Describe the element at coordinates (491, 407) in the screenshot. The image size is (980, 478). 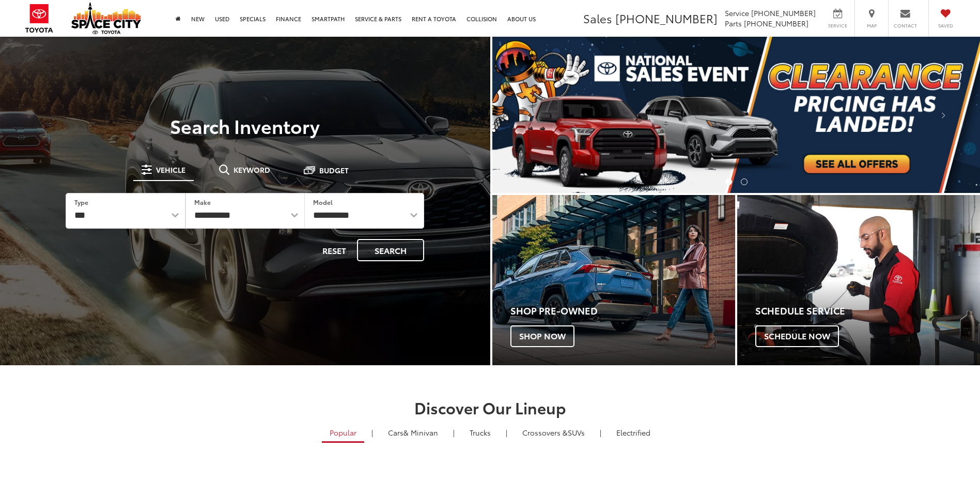
I see `h2: Discover Our Lineup` at that location.